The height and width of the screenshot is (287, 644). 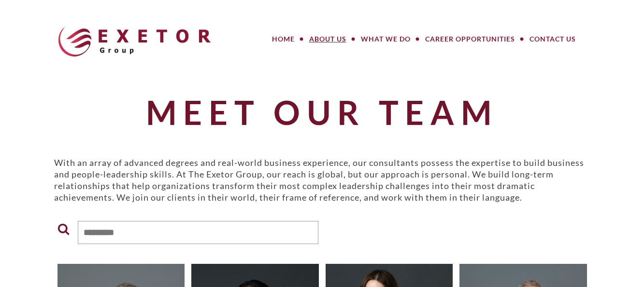 What do you see at coordinates (134, 41) in the screenshot?
I see `img: The Exetor Group` at bounding box center [134, 41].